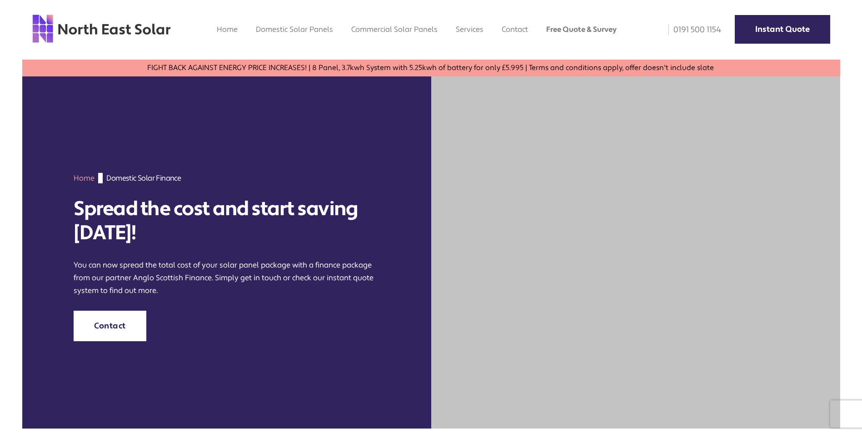 The height and width of the screenshot is (434, 862). What do you see at coordinates (692, 30) in the screenshot?
I see `a: 0191 500 1154` at bounding box center [692, 30].